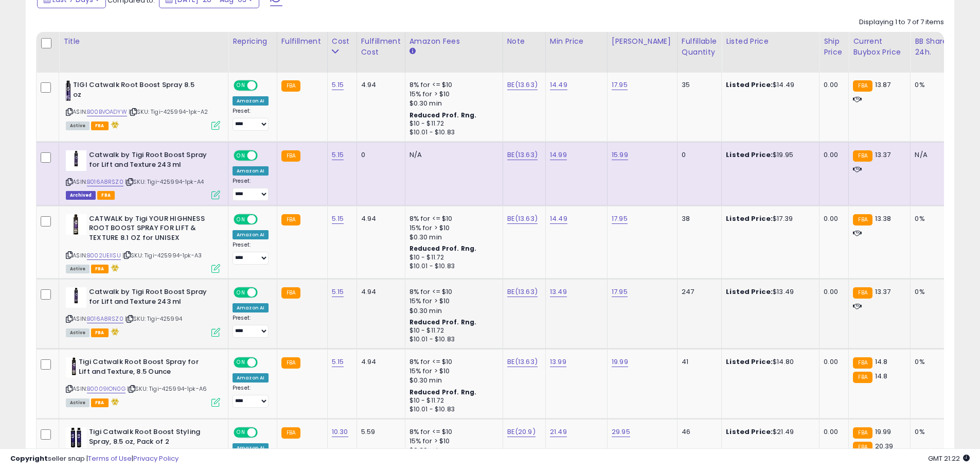  What do you see at coordinates (524, 41) in the screenshot?
I see `div: Note` at bounding box center [524, 41].